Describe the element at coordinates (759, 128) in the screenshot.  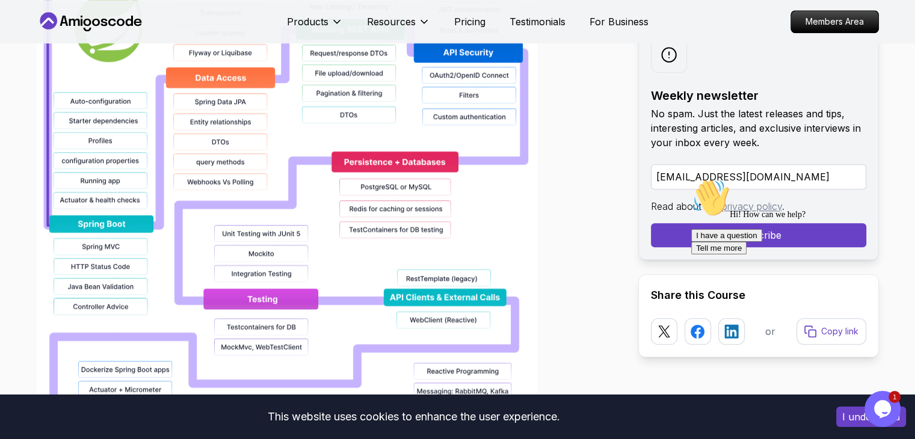
I see `p: No spam. Just the latest releases and tips, interesting articles, and exclusive interviews in you...` at that location.